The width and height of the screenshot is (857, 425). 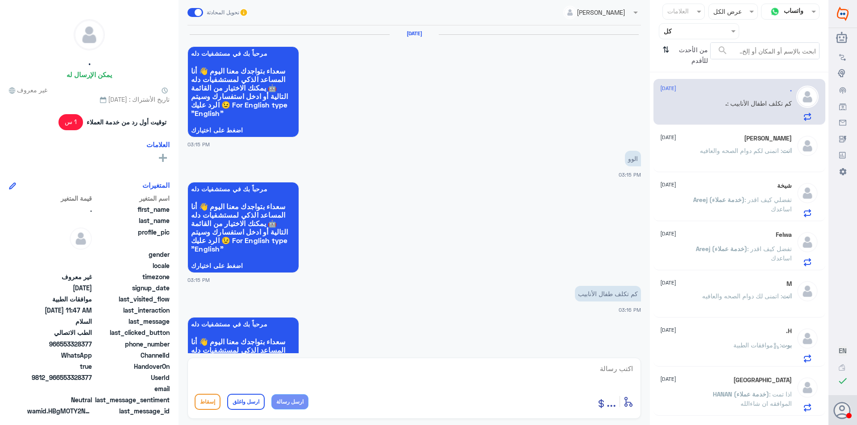 I want to click on span: : كم تكلف اطفال الأنابيب, so click(x=759, y=103).